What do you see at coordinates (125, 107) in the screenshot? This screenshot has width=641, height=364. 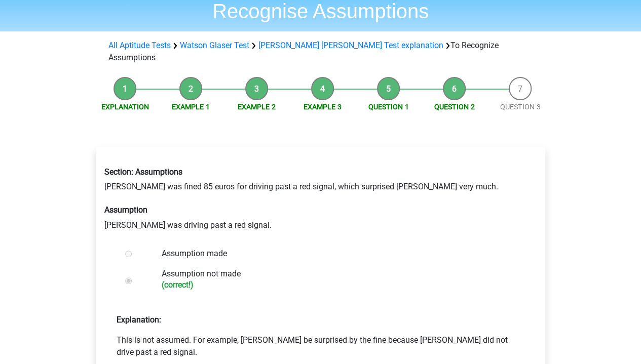 I see `a: Explanation` at bounding box center [125, 107].